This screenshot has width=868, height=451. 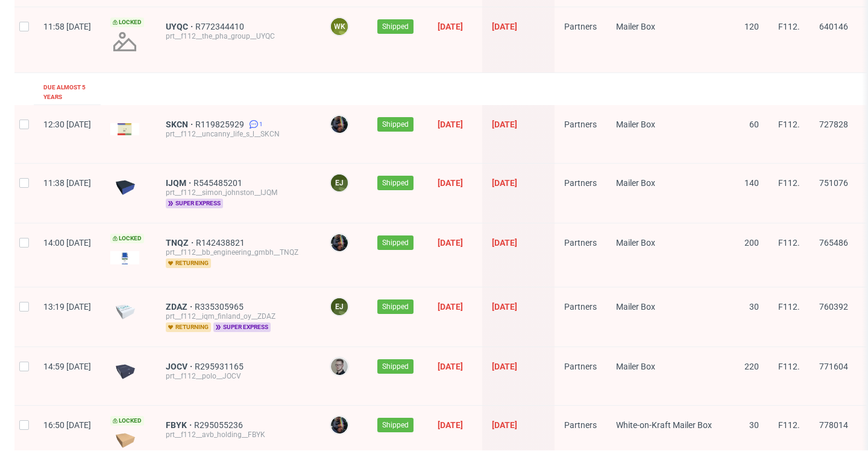 I want to click on span: 765486, so click(x=834, y=242).